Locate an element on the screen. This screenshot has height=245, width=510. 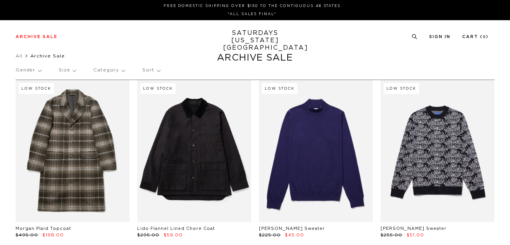
p: FREE DOMESTIC SHIPPING OVER $150 TO THE CONTIGUOUS 48 STATES is located at coordinates (252, 6).